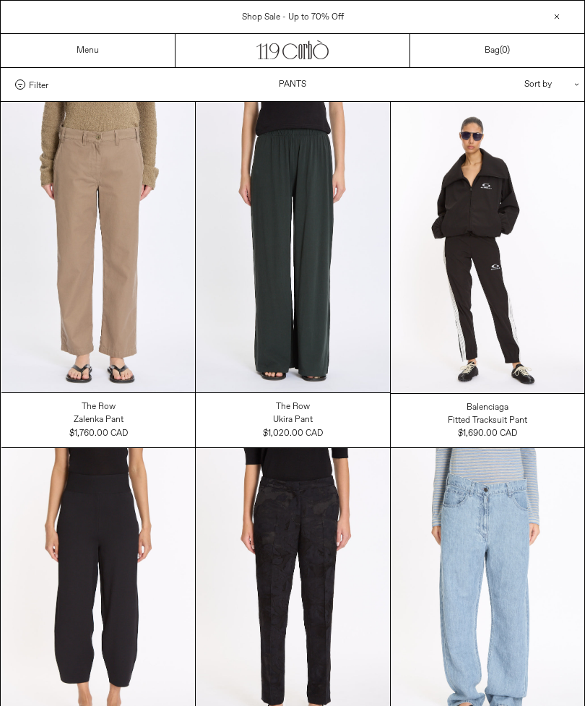 The height and width of the screenshot is (706, 585). Describe the element at coordinates (497, 51) in the screenshot. I see `a: Bag()` at that location.